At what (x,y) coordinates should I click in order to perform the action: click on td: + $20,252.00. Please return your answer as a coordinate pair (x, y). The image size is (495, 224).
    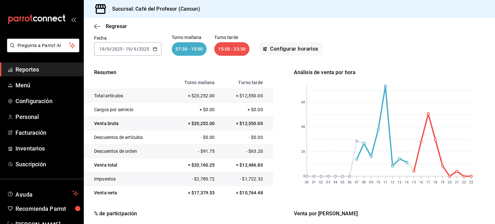
    Looking at the image, I should click on (193, 96).